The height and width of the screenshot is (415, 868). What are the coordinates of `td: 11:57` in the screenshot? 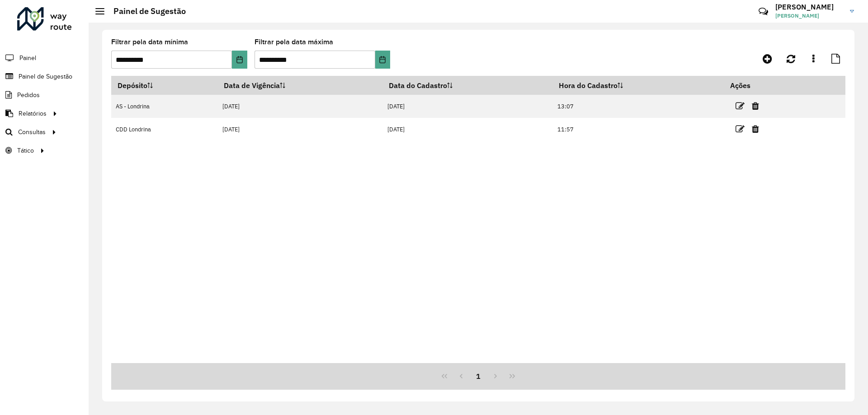 It's located at (638, 130).